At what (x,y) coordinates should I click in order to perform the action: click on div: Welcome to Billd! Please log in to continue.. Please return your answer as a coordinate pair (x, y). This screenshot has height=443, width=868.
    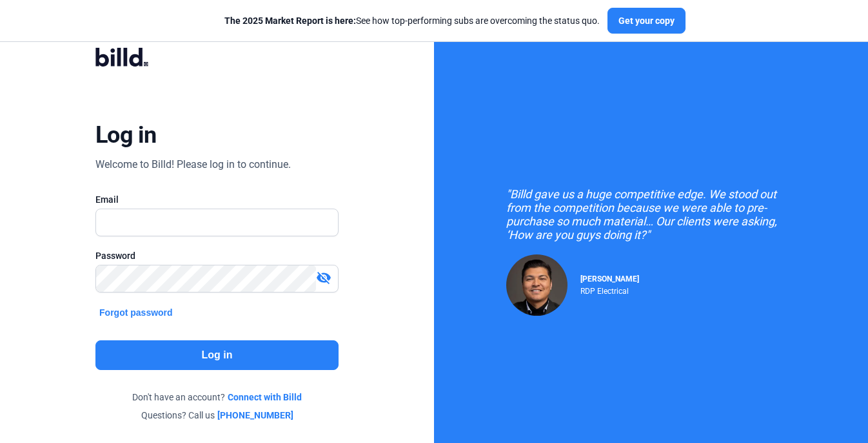
    Looking at the image, I should click on (193, 164).